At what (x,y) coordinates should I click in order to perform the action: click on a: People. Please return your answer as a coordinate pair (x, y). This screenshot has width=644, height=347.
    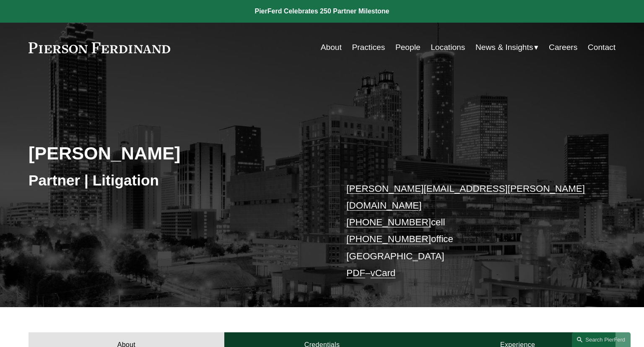
    Looking at the image, I should click on (408, 47).